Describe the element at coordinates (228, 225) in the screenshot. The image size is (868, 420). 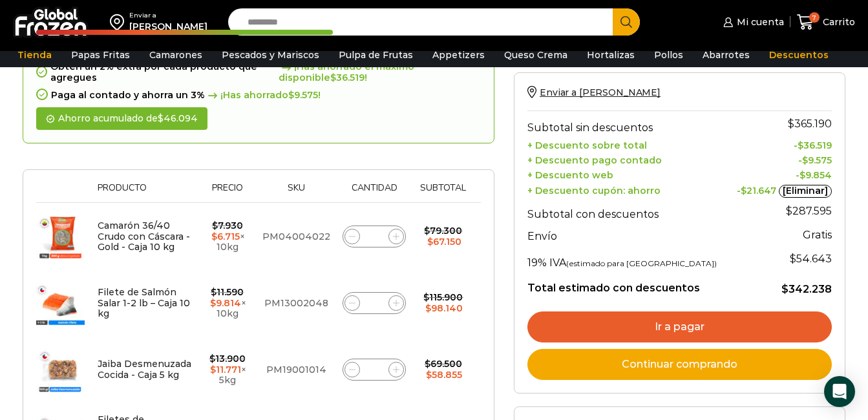
I see `bdi: 7.930` at that location.